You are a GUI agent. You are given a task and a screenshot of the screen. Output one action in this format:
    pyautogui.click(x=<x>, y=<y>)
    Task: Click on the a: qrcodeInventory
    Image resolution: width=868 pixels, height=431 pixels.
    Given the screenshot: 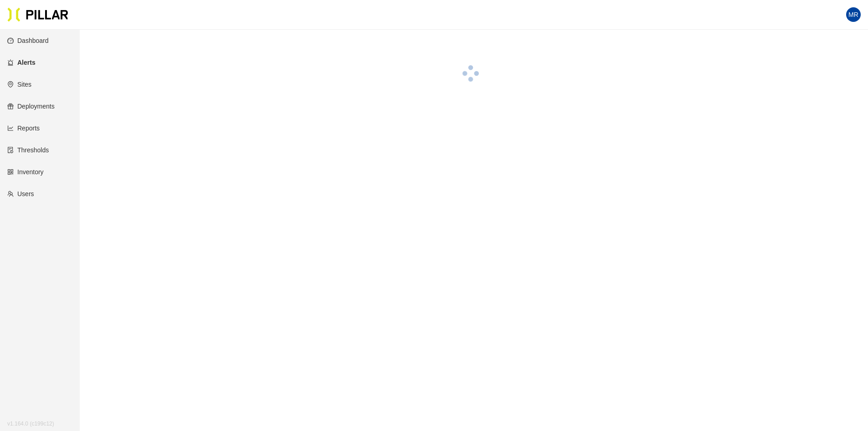 What is the action you would take?
    pyautogui.click(x=26, y=172)
    